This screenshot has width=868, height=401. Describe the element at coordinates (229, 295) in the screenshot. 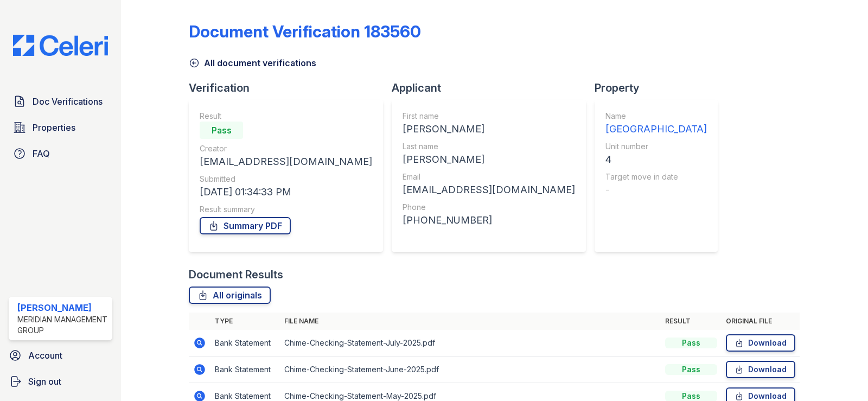

I see `a: All originals` at that location.